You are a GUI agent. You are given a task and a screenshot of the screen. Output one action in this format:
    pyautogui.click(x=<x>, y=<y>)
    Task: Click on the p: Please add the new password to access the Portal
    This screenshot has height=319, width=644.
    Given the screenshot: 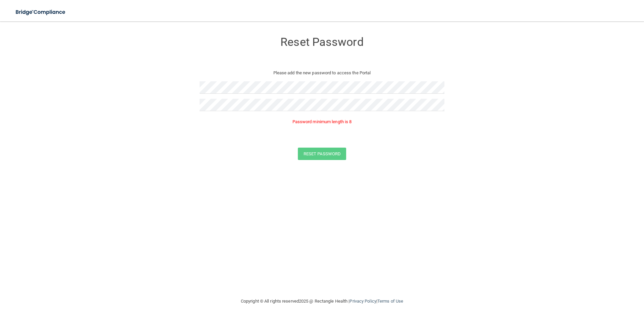 What is the action you would take?
    pyautogui.click(x=322, y=73)
    